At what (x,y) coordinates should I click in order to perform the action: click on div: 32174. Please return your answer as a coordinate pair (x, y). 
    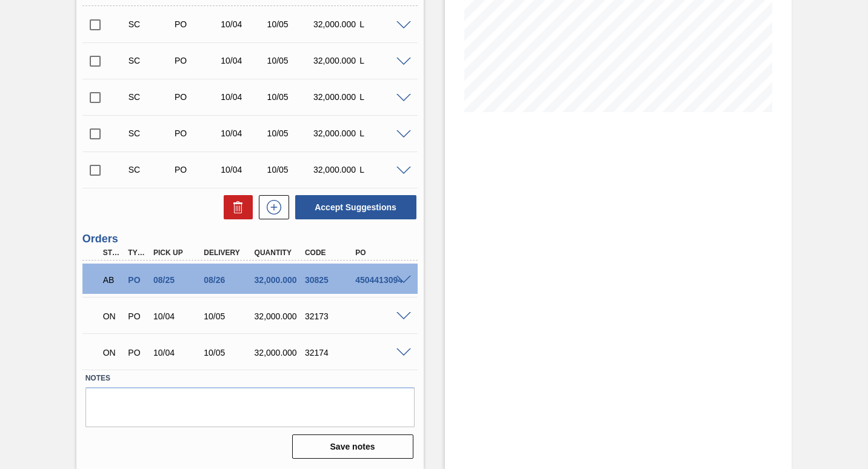
    Looking at the image, I should click on (329, 353).